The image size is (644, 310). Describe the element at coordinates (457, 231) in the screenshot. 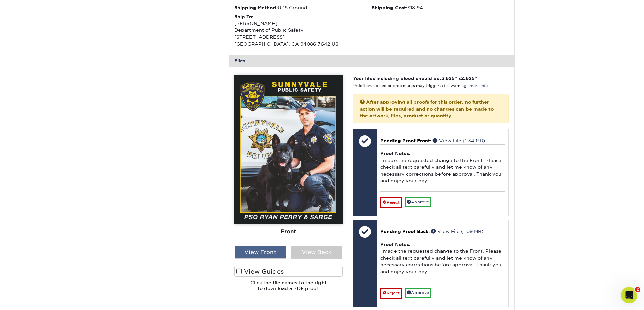

I see `a: View File (1.09 MB)` at that location.